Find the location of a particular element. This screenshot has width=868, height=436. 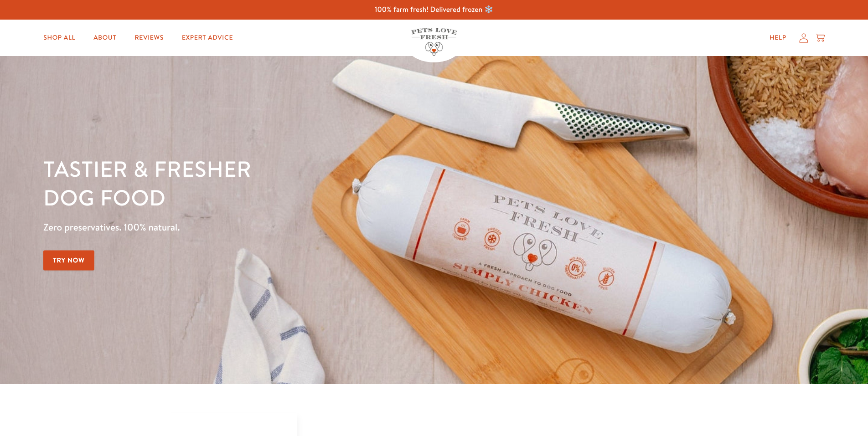

a: Help is located at coordinates (778, 38).